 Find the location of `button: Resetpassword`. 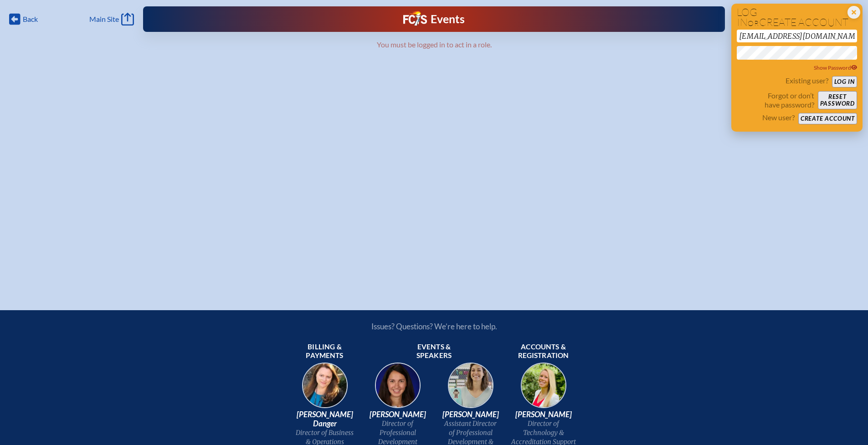

button: Resetpassword is located at coordinates (838, 100).